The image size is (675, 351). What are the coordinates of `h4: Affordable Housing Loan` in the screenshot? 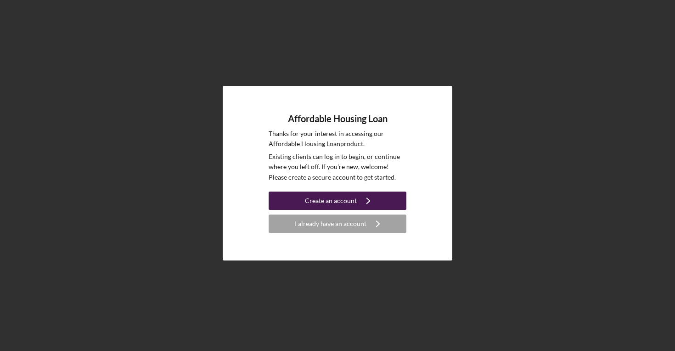 It's located at (338, 118).